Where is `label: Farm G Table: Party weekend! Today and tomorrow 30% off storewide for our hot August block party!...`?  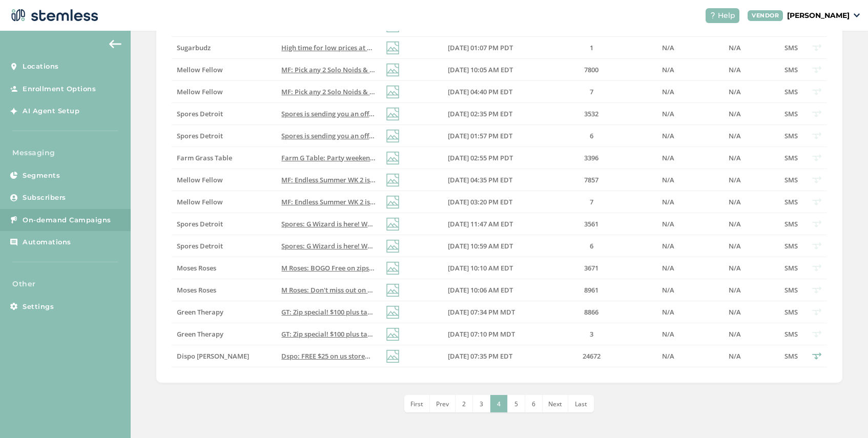
label: Farm G Table: Party weekend! Today and tomorrow 30% off storewide for our hot August block party!... is located at coordinates (329, 158).